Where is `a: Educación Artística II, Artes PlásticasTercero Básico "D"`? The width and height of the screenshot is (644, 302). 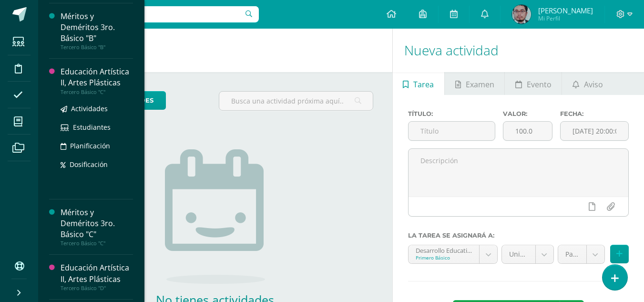 a: Educación Artística II, Artes PlásticasTercero Básico "D" is located at coordinates (97, 277).